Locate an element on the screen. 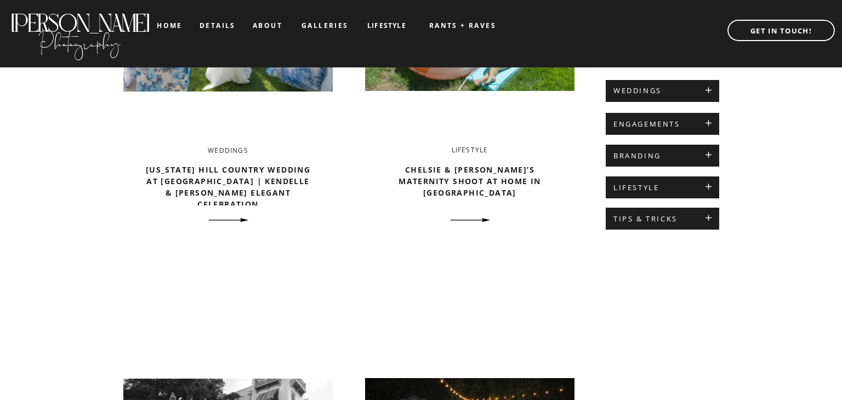 The width and height of the screenshot is (842, 400). b: GET IN TOUCH! is located at coordinates (781, 31).